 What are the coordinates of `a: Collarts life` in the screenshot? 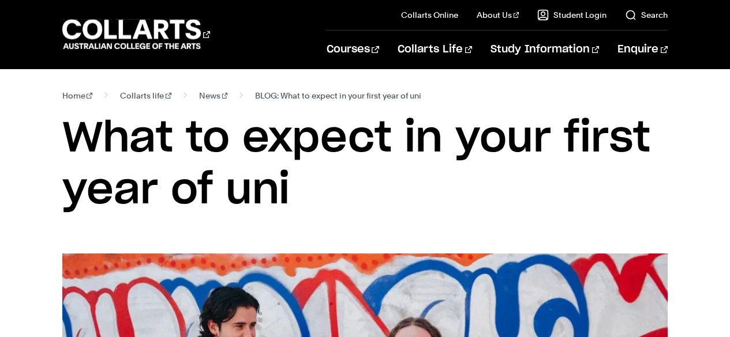 It's located at (145, 96).